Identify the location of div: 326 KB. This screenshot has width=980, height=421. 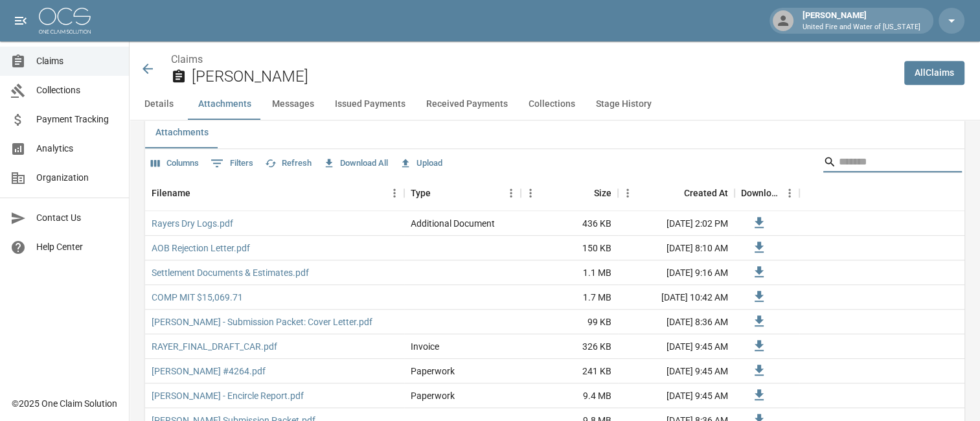
(569, 346).